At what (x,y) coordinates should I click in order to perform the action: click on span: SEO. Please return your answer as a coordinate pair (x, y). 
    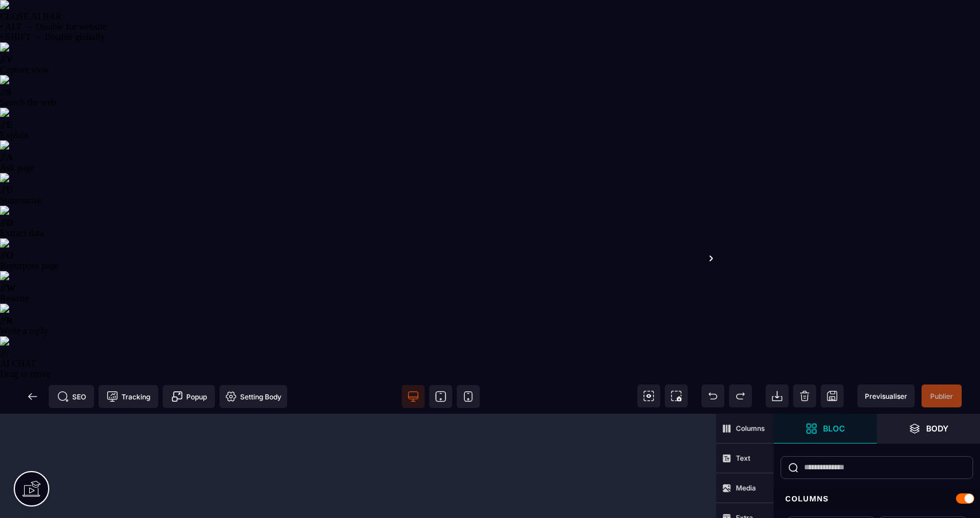
    Looking at the image, I should click on (72, 397).